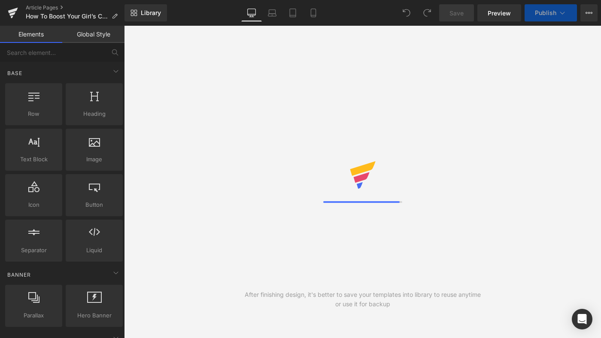 This screenshot has width=601, height=338. I want to click on a: New Library, so click(146, 13).